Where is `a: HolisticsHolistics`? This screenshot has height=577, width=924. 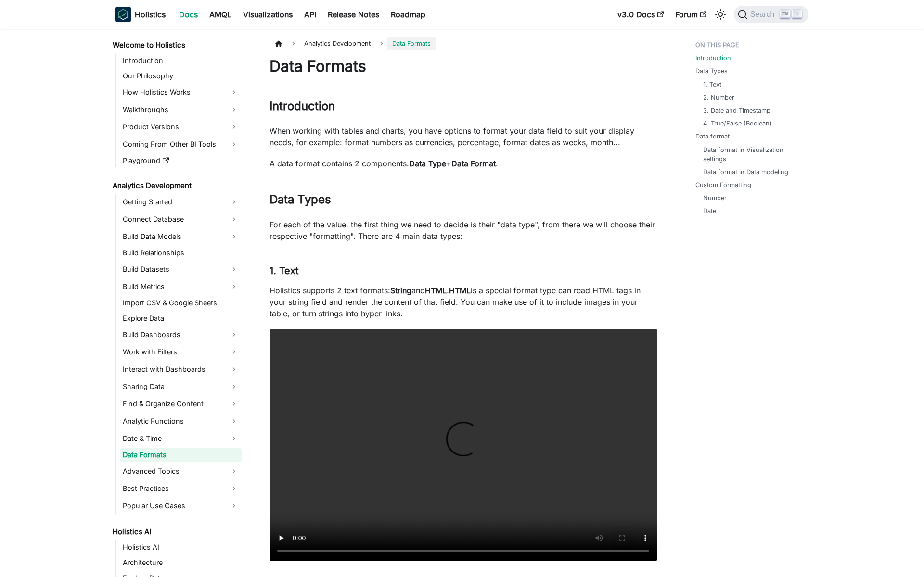 a: HolisticsHolistics is located at coordinates (140, 14).